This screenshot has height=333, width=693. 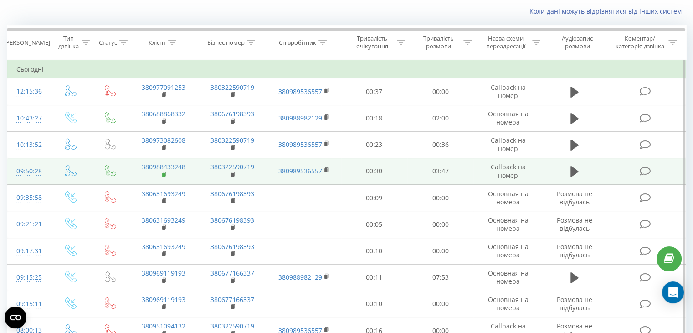 I want to click on div: Статус, so click(x=108, y=42).